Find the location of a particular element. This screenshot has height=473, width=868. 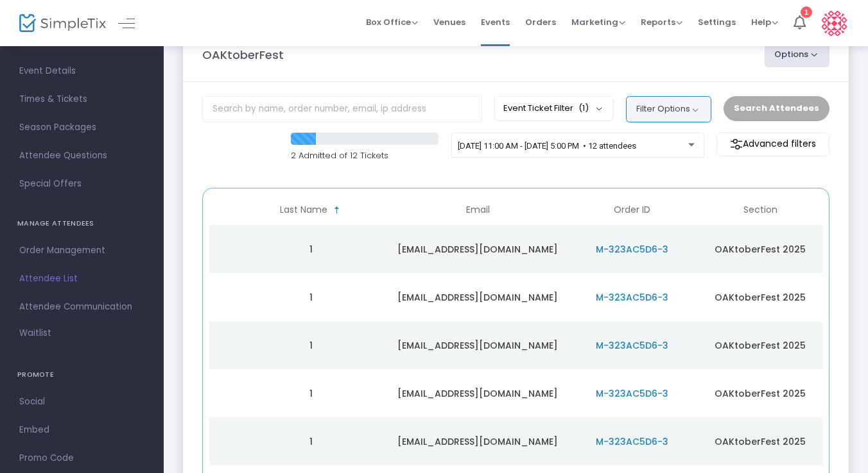

span: Waitlist is located at coordinates (35, 333).